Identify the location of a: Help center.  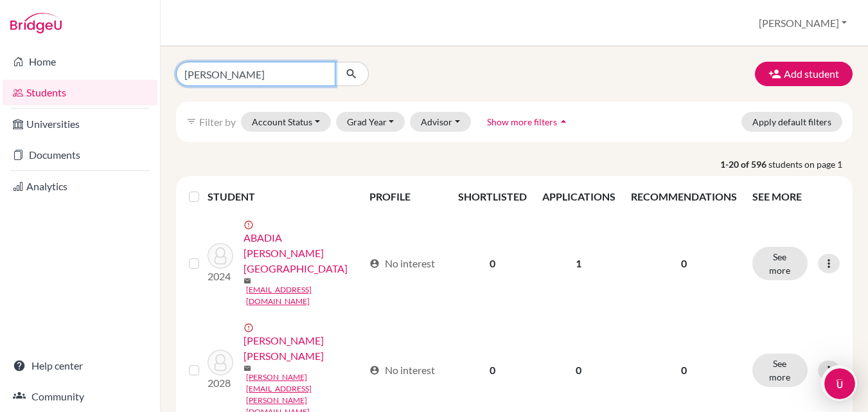
(80, 366).